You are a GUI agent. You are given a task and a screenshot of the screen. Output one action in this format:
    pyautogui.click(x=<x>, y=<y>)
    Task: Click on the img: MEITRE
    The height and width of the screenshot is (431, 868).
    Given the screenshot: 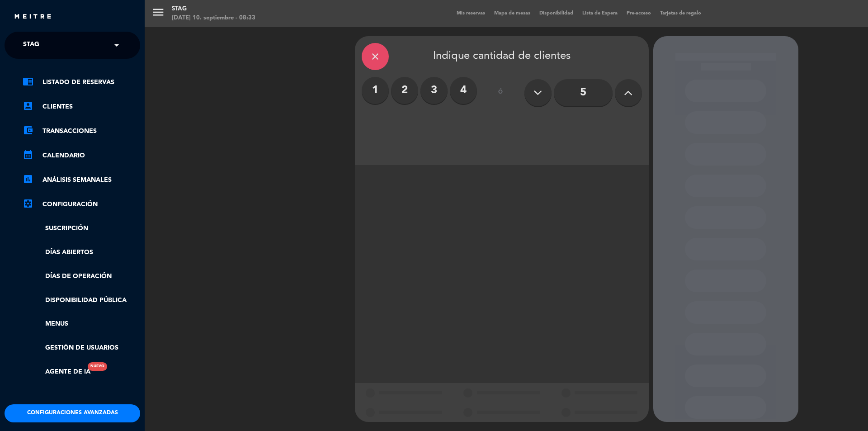 What is the action you would take?
    pyautogui.click(x=32, y=17)
    